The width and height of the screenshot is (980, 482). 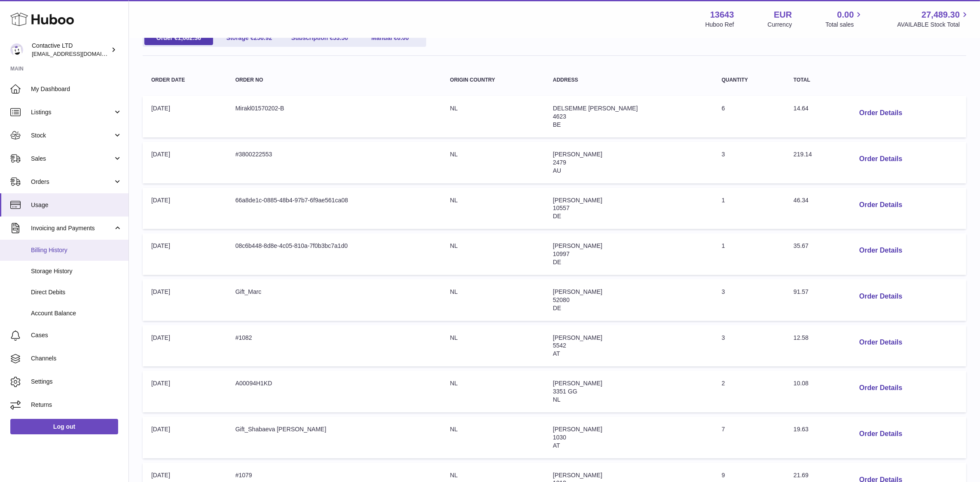 What do you see at coordinates (334, 300) in the screenshot?
I see `td: Gift_Marc` at bounding box center [334, 300].